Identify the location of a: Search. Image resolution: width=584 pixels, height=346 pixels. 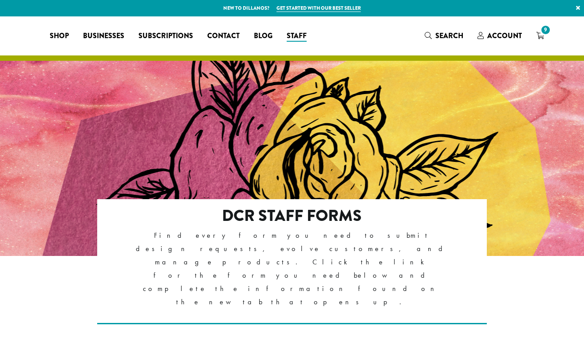
(444, 36).